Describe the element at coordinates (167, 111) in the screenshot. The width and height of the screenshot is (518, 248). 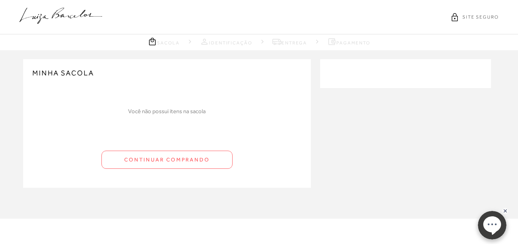
I see `p: Você não possui itens na sacola` at that location.